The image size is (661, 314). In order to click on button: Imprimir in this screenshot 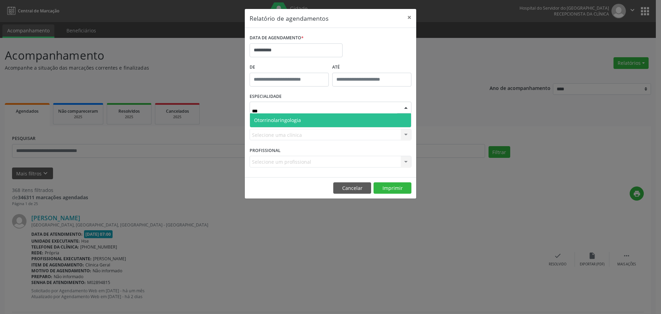, I will do `click(392, 188)`.